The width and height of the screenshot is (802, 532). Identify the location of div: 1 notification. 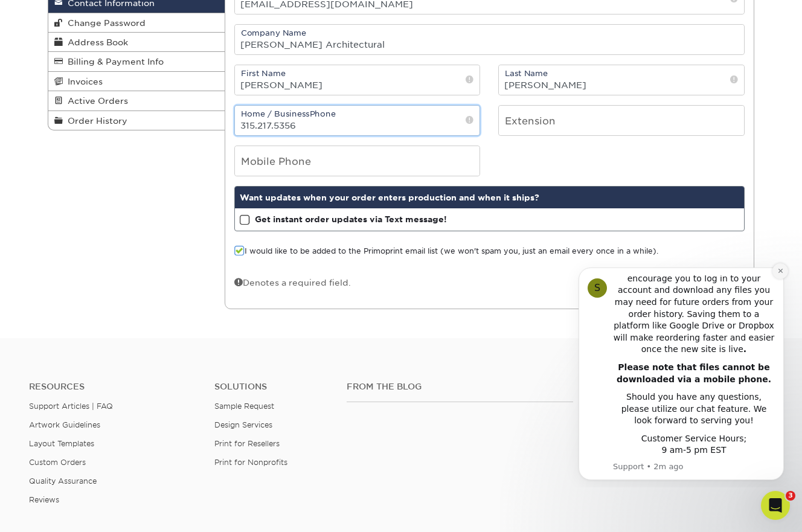
(121, 148).